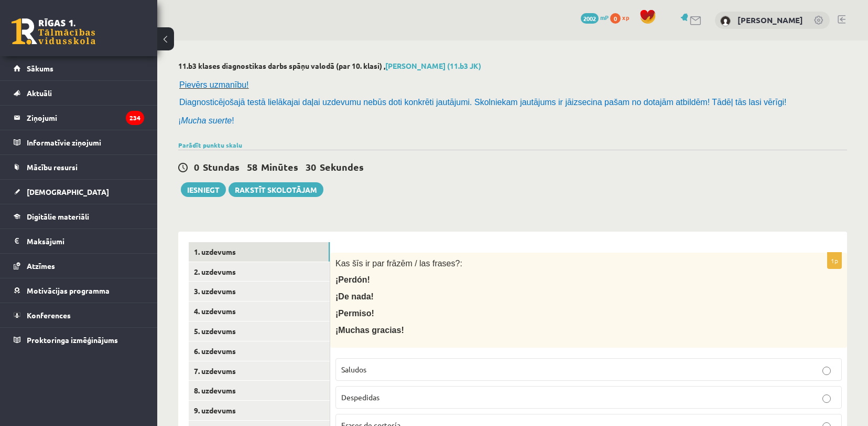 This screenshot has width=868, height=426. Describe the element at coordinates (355, 313) in the screenshot. I see `span: ¡Permiso!` at that location.